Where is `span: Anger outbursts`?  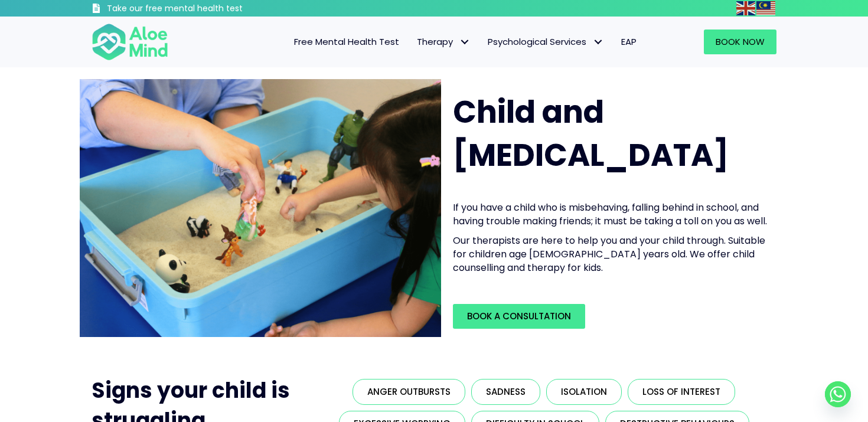 span: Anger outbursts is located at coordinates (409, 392).